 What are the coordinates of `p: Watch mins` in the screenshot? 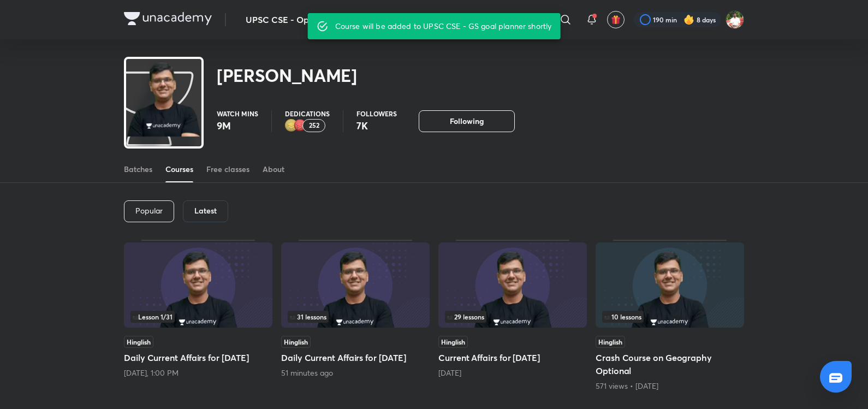 It's located at (238, 114).